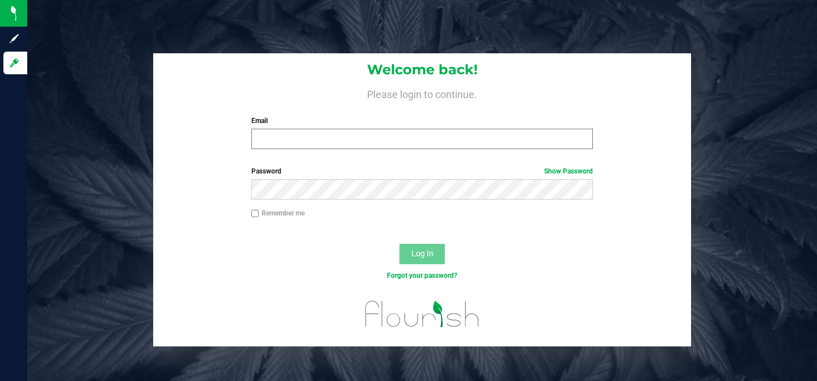 This screenshot has width=817, height=381. I want to click on h4: Please login to continue., so click(422, 93).